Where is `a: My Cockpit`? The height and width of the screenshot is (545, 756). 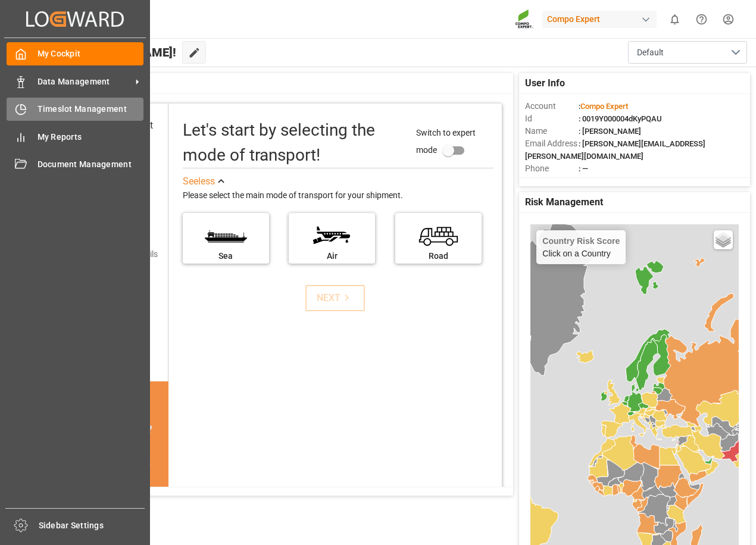
a: My Cockpit is located at coordinates (75, 53).